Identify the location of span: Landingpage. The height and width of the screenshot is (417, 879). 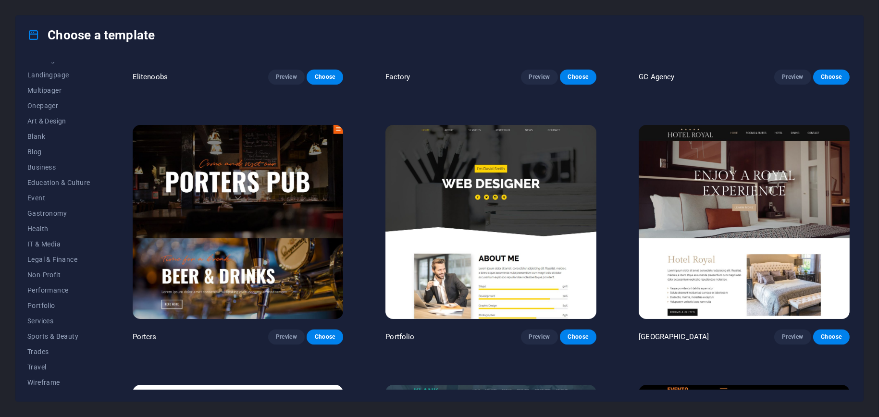
(59, 75).